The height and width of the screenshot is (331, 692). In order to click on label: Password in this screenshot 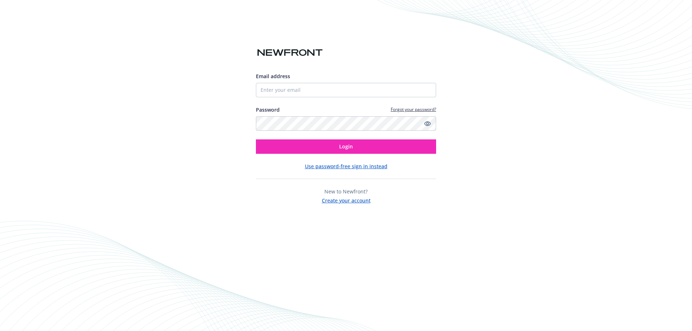, I will do `click(268, 110)`.